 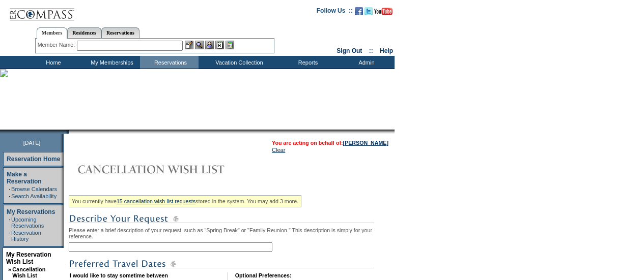 What do you see at coordinates (349, 51) in the screenshot?
I see `a: Sign Out` at bounding box center [349, 51].